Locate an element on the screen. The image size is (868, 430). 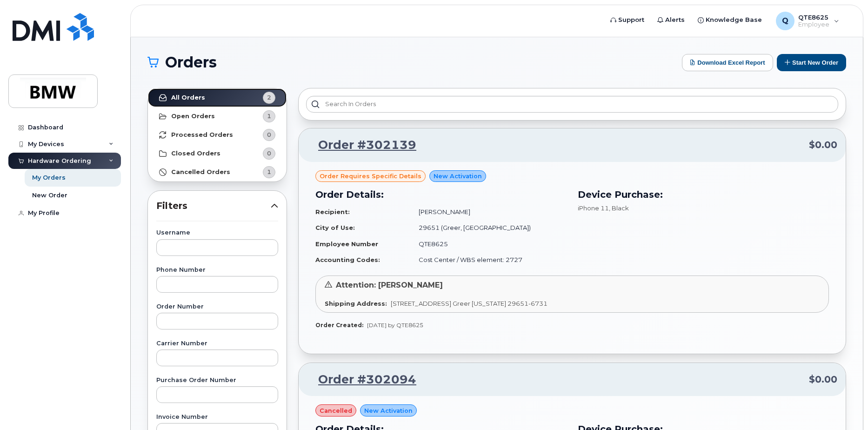
strong: City of Use: is located at coordinates (335, 228).